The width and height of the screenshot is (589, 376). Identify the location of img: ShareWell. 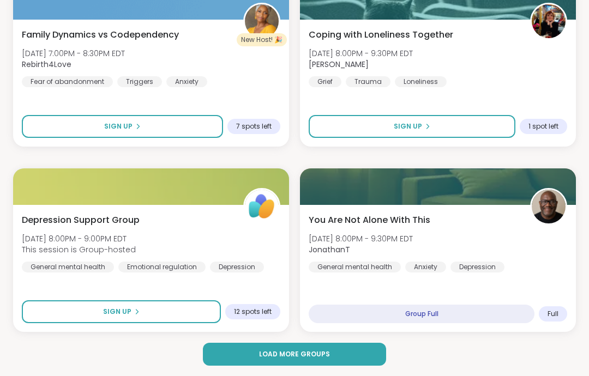
(262, 207).